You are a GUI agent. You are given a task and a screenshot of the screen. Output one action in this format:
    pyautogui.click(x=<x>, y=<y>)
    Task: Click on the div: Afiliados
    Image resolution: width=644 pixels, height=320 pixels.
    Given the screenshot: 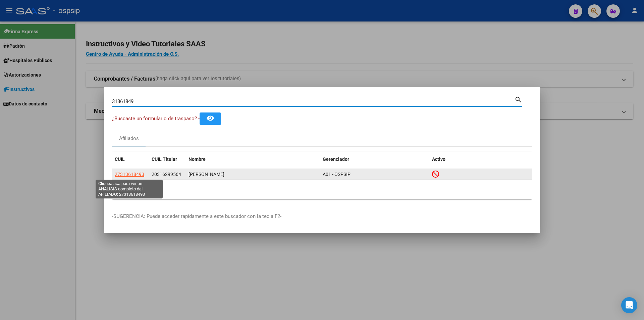 What is the action you would take?
    pyautogui.click(x=128, y=138)
    